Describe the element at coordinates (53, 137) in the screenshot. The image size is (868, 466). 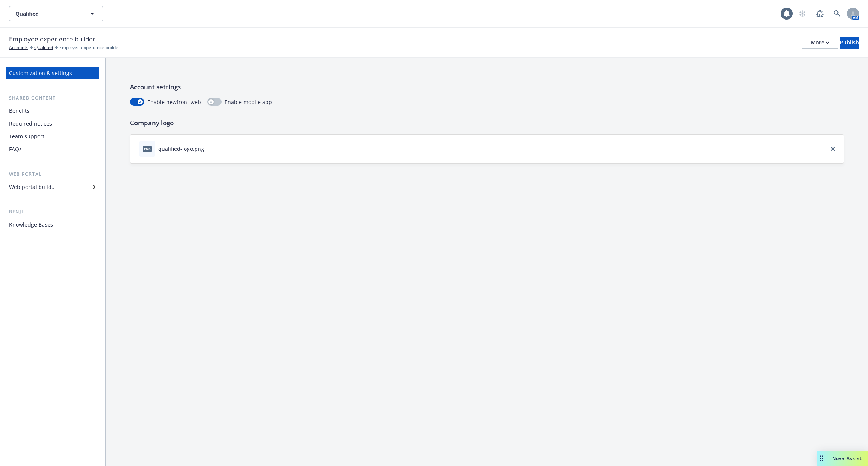
I see `a: Team support` at that location.